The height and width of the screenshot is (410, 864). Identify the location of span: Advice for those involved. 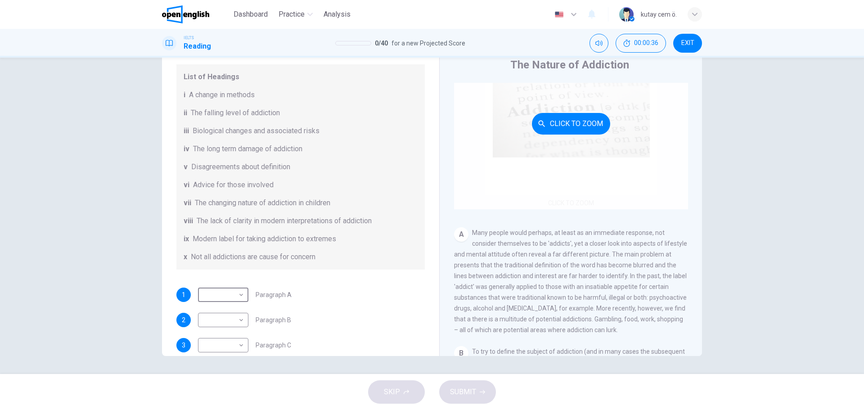
(233, 185).